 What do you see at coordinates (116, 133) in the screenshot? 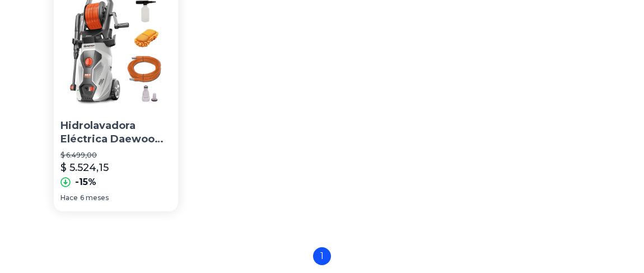
I see `p: Hidrolavadora Eléctrica Daewoo 1600w 135bar 220v Accesorios Color Negro/Naranja Frecuencia 50Hz` at bounding box center [116, 133].